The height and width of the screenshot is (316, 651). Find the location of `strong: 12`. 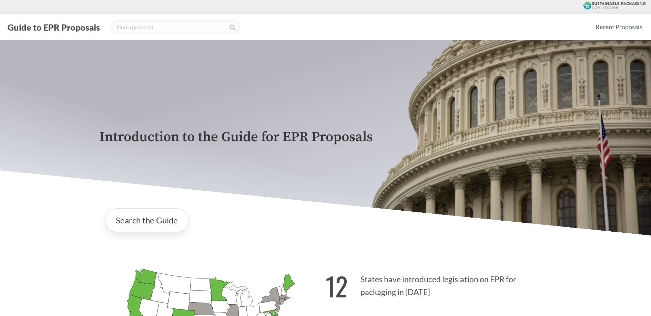

strong: 12 is located at coordinates (337, 286).